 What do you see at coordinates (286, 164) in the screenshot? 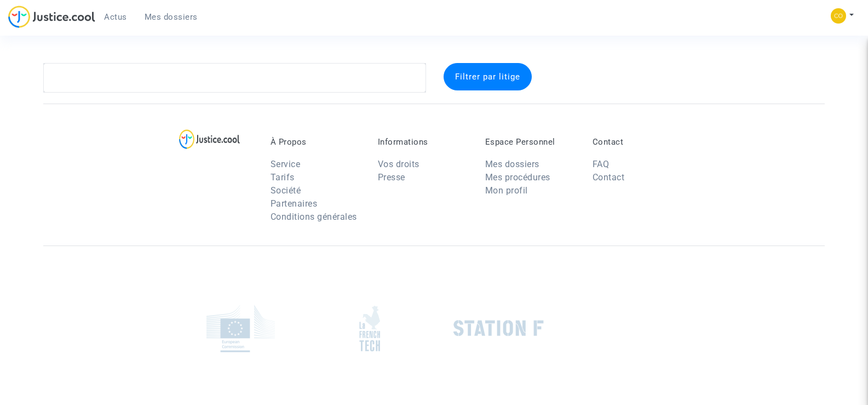
I see `a: Service` at bounding box center [286, 164].